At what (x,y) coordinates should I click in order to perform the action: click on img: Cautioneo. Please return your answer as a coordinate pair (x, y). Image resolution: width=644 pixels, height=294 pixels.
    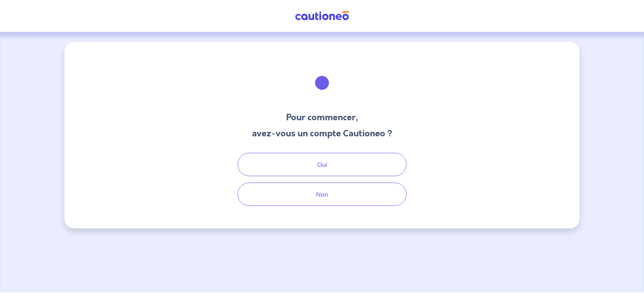
    Looking at the image, I should click on (322, 16).